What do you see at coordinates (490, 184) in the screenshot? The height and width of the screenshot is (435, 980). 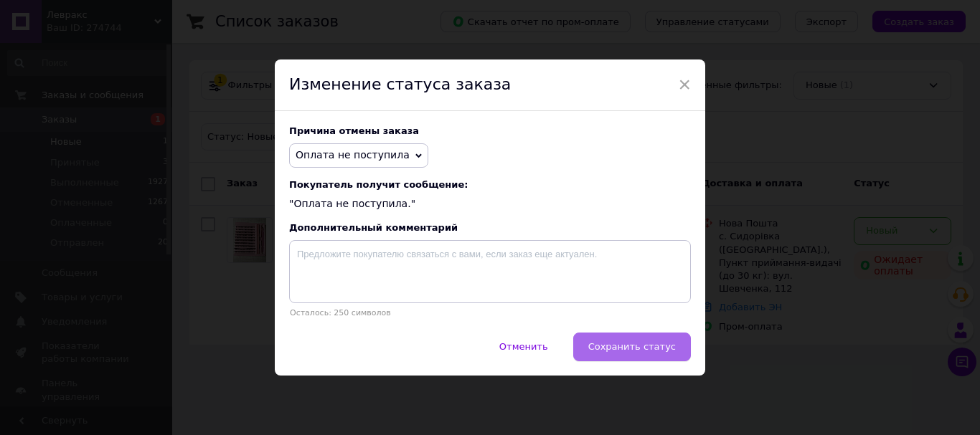 I see `span: Покупатель получит сообщение:` at bounding box center [490, 184].